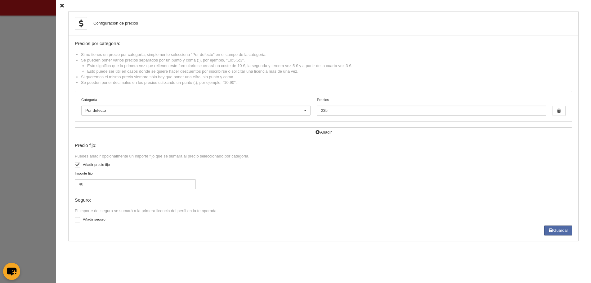 This screenshot has width=591, height=283. What do you see at coordinates (431, 106) in the screenshot?
I see `label: Precios` at bounding box center [431, 106].